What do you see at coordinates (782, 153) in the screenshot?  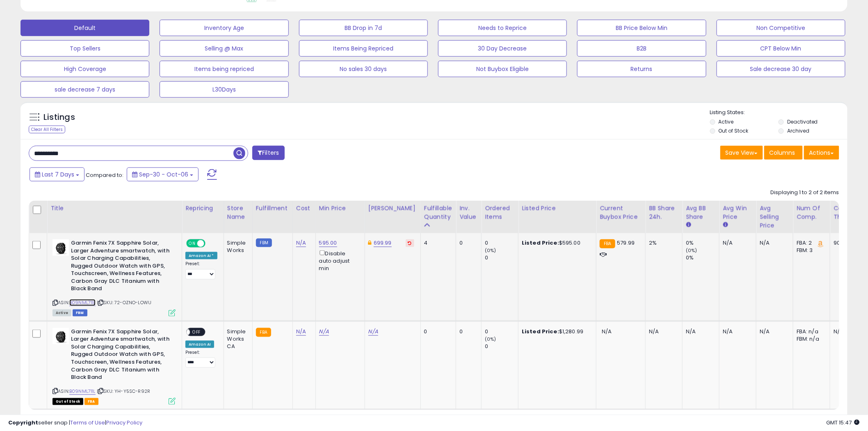 I see `span: Columns` at bounding box center [782, 153].